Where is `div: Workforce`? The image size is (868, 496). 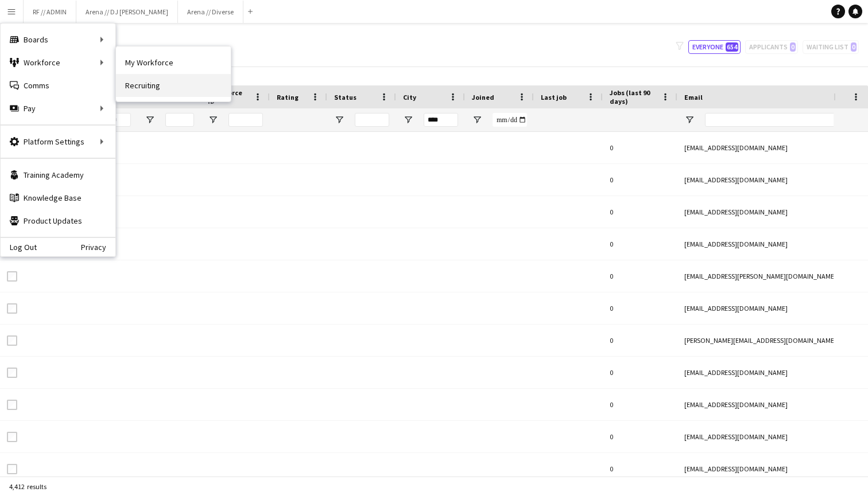
div: Workforce is located at coordinates (58, 62).